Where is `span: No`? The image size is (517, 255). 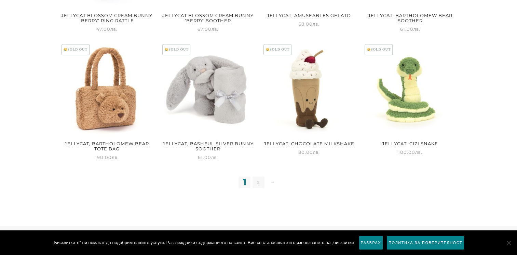 span: No is located at coordinates (508, 242).